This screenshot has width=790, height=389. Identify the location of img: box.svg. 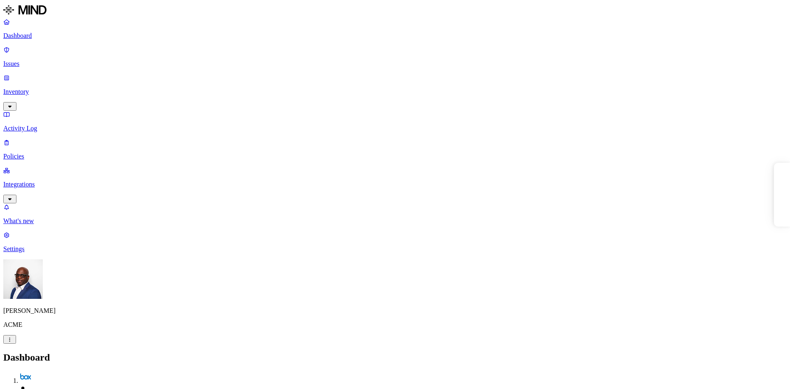
(26, 377).